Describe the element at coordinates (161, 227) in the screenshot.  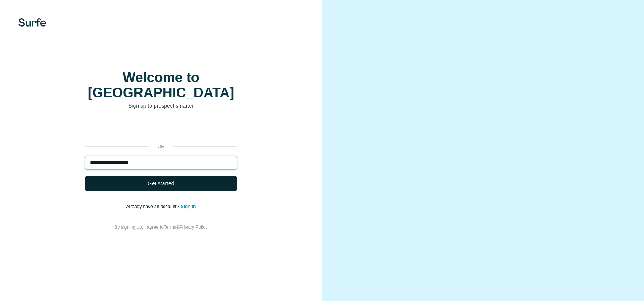
I see `span: By signing up, I agree to &` at that location.